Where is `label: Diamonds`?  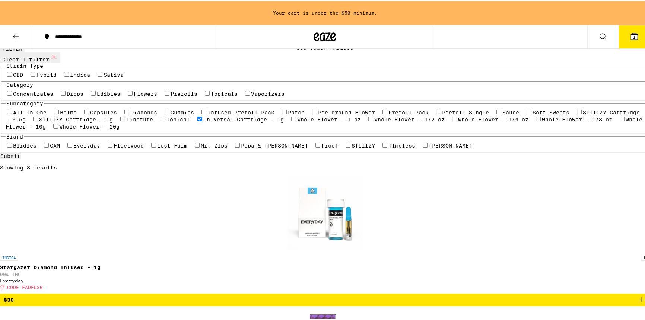
label: Diamonds is located at coordinates (144, 111).